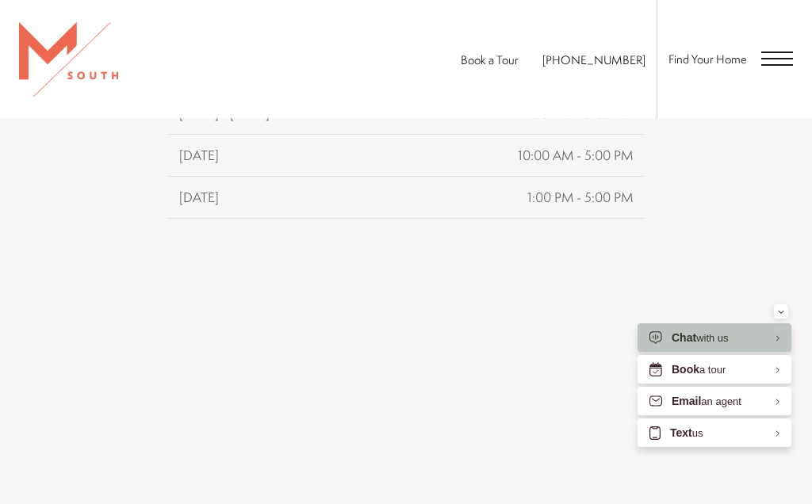 Image resolution: width=812 pixels, height=504 pixels. Describe the element at coordinates (489, 59) in the screenshot. I see `a: Book a Tour` at that location.